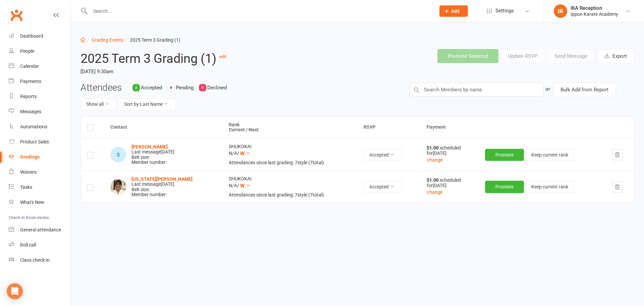 This screenshot has width=644, height=306. Describe the element at coordinates (389, 127) in the screenshot. I see `th: RSVP` at that location.